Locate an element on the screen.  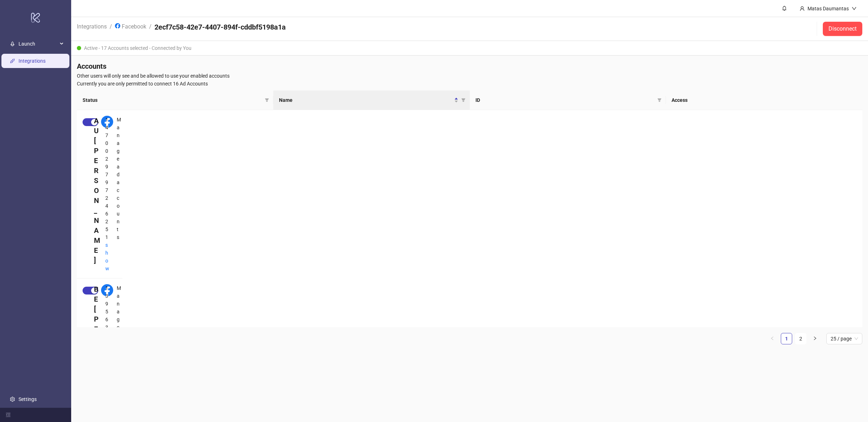
span: ID is located at coordinates (565, 100).